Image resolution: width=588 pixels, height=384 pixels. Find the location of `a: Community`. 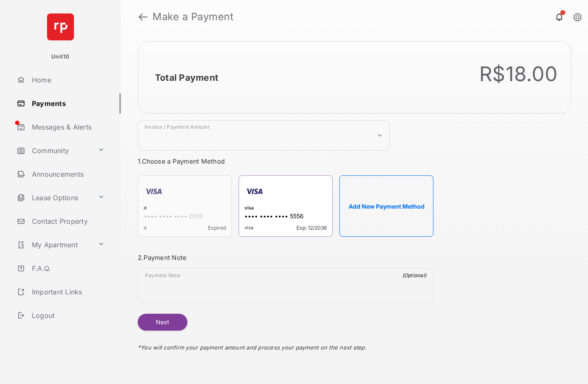

a: Community is located at coordinates (54, 151).